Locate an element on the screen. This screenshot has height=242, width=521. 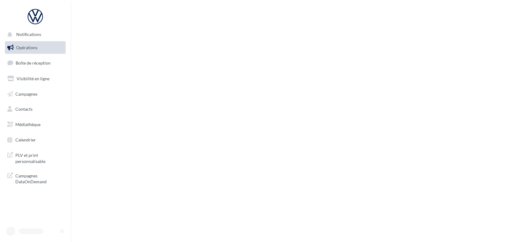
span: Notifications is located at coordinates (29, 34).